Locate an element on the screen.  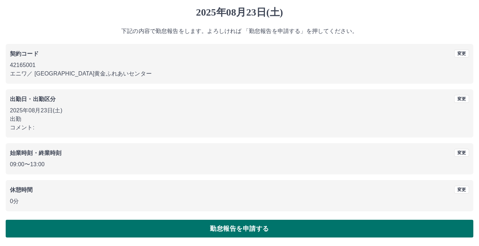
p: 2025年08月23日(土) is located at coordinates (240, 111).